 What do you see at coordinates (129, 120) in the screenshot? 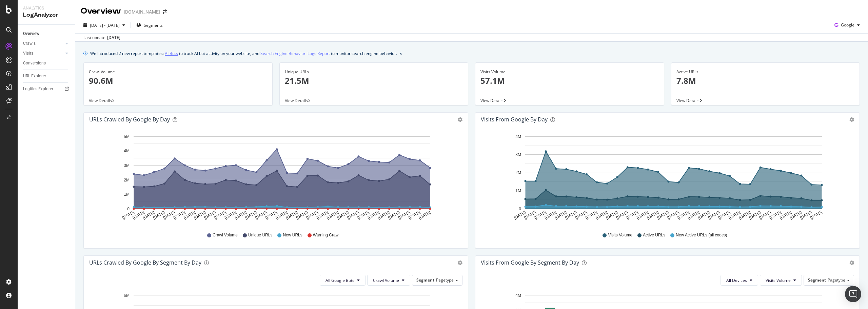
I see `div: URLs Crawled by Google by day` at bounding box center [129, 120].